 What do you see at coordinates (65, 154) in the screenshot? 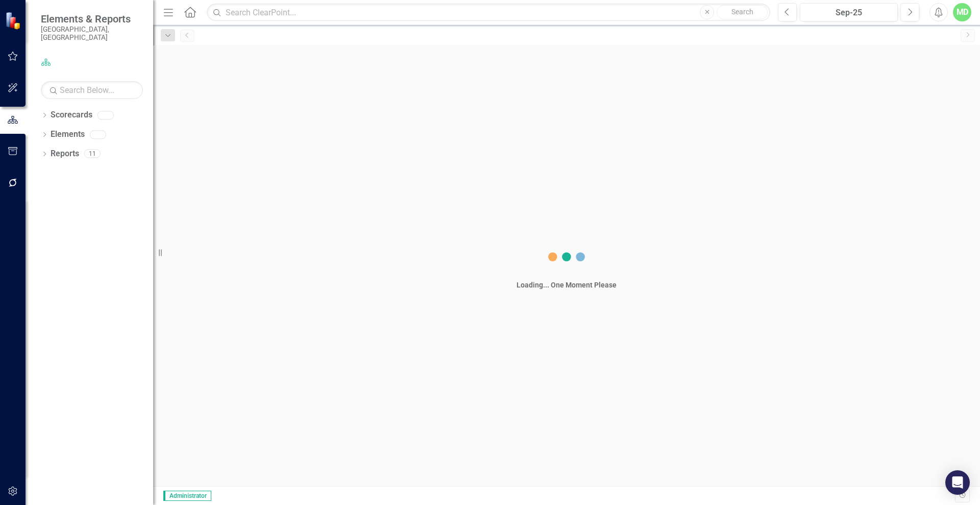
I see `a: Reports` at bounding box center [65, 154].